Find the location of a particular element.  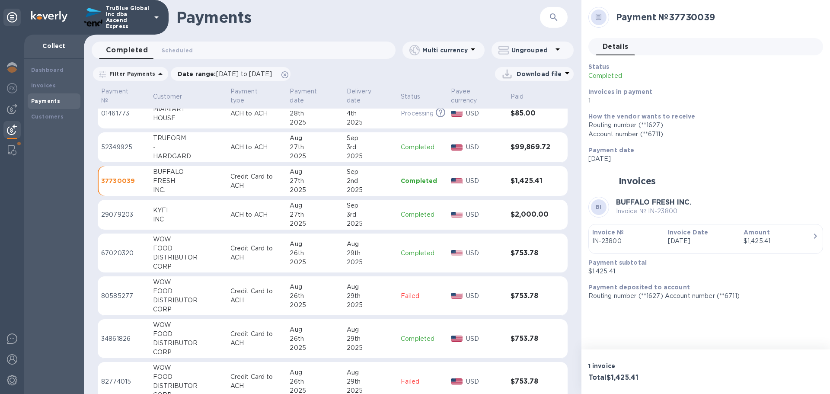

p: 67020320 is located at coordinates (124, 253).